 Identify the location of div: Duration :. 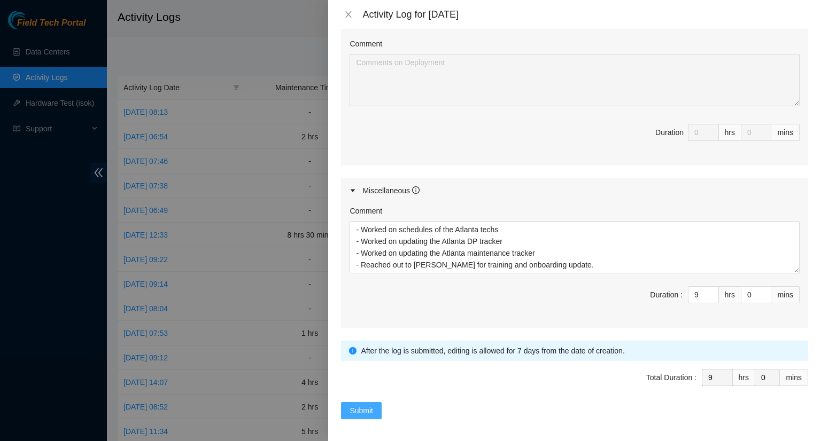
(666, 295).